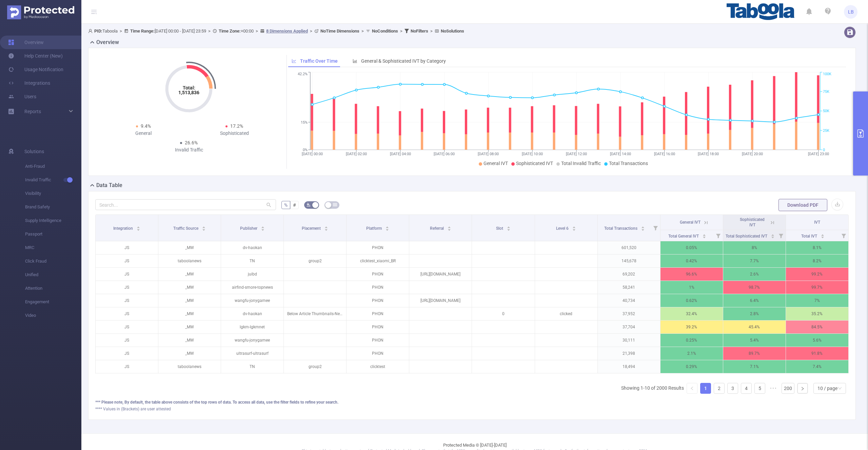  What do you see at coordinates (438, 229) in the screenshot?
I see `span: Referral` at bounding box center [438, 229].